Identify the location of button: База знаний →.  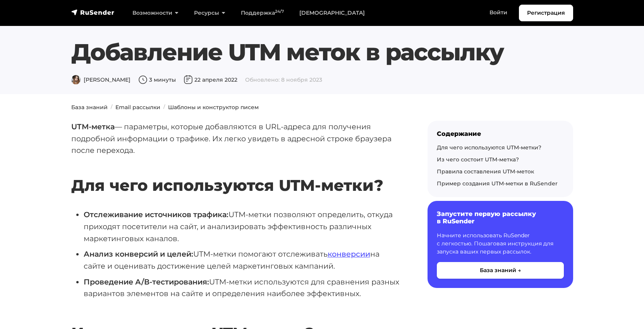
(500, 270).